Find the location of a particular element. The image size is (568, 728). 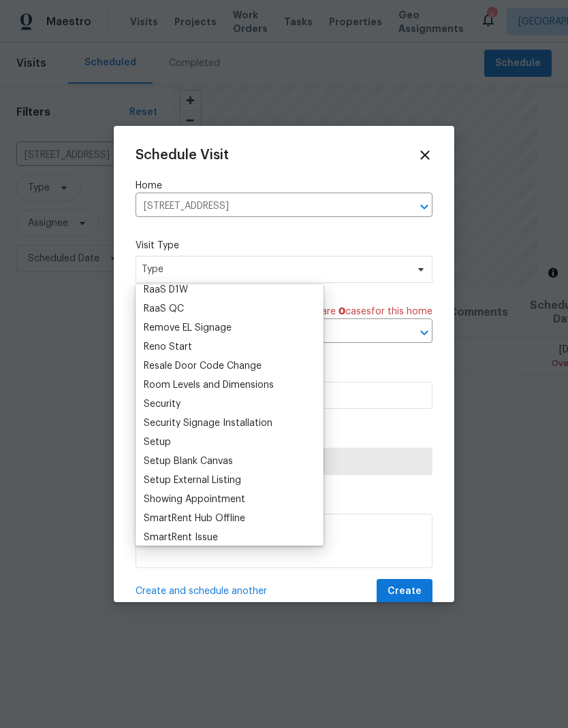

span: Create and schedule another is located at coordinates (201, 591).